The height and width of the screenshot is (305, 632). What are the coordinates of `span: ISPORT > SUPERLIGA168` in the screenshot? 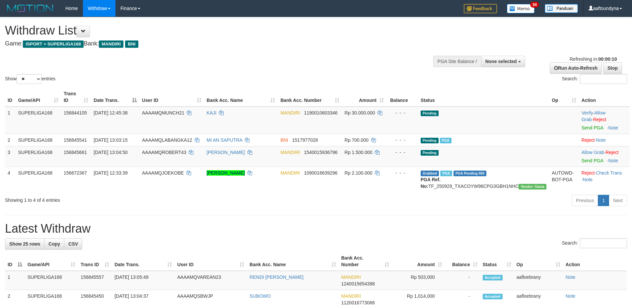 It's located at (53, 44).